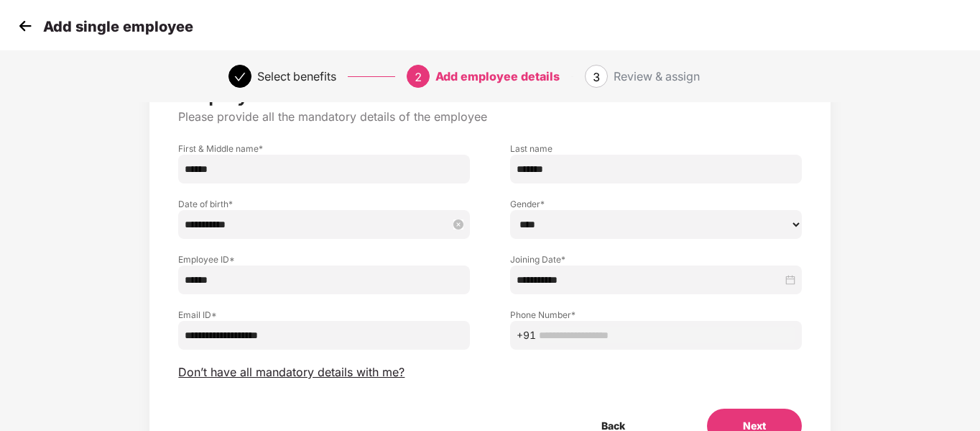 The height and width of the screenshot is (431, 980). Describe the element at coordinates (497, 76) in the screenshot. I see `div: Add employee details` at that location.